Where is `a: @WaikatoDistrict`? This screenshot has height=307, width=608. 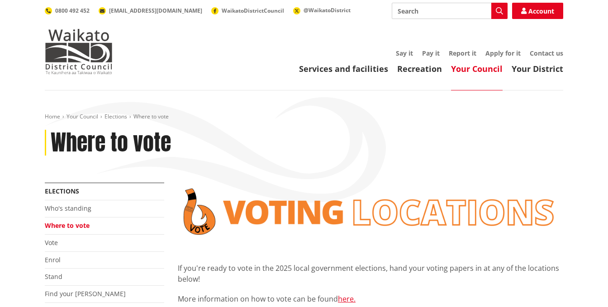
a: @WaikatoDistrict is located at coordinates (322, 10).